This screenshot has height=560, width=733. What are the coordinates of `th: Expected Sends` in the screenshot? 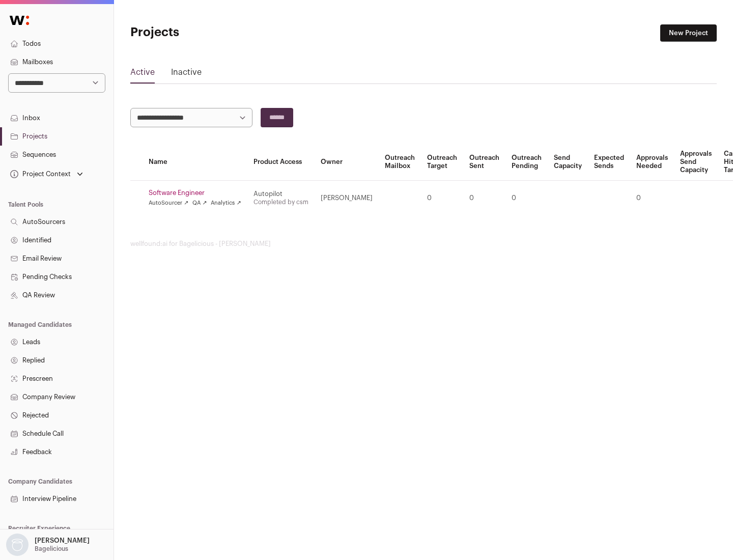 It's located at (609, 162).